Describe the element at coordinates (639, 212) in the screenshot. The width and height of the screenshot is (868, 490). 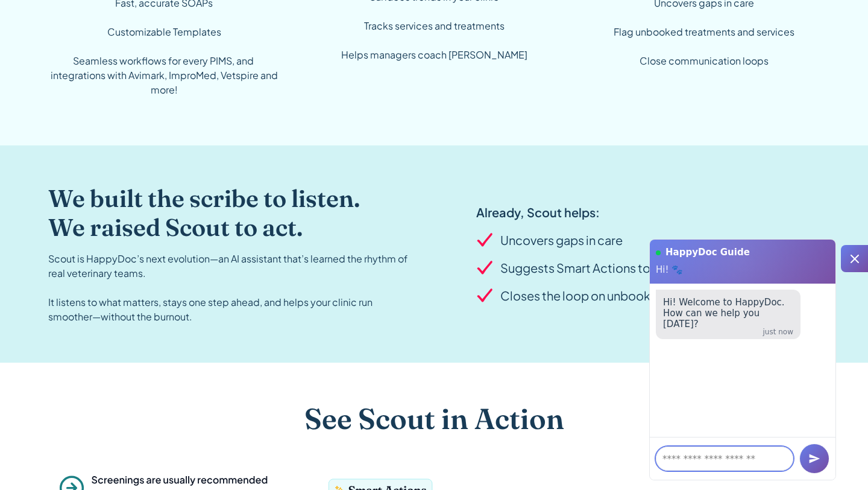
I see `div: Already, Scout helps:` at that location.